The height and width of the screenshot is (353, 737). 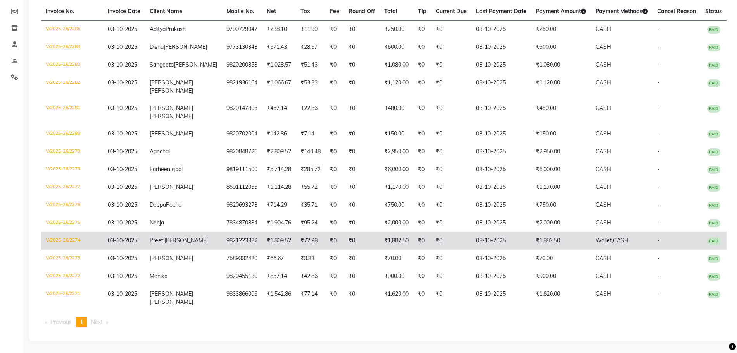 What do you see at coordinates (242, 259) in the screenshot?
I see `td: 7589332420` at bounding box center [242, 259].